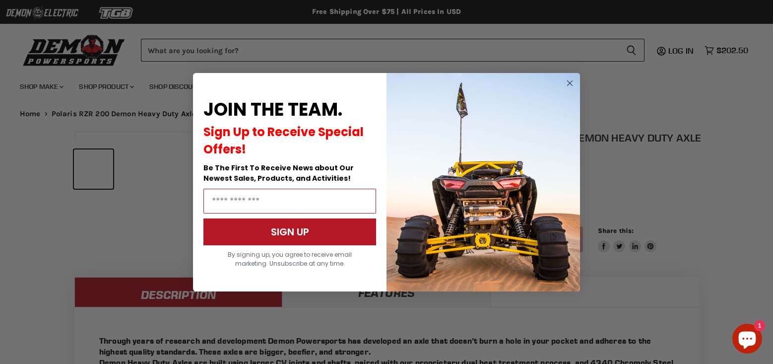  What do you see at coordinates (483, 182) in the screenshot?
I see `img: a9095488-b6e7-41ba-879d-588abfab540b.jpeg` at bounding box center [483, 182].